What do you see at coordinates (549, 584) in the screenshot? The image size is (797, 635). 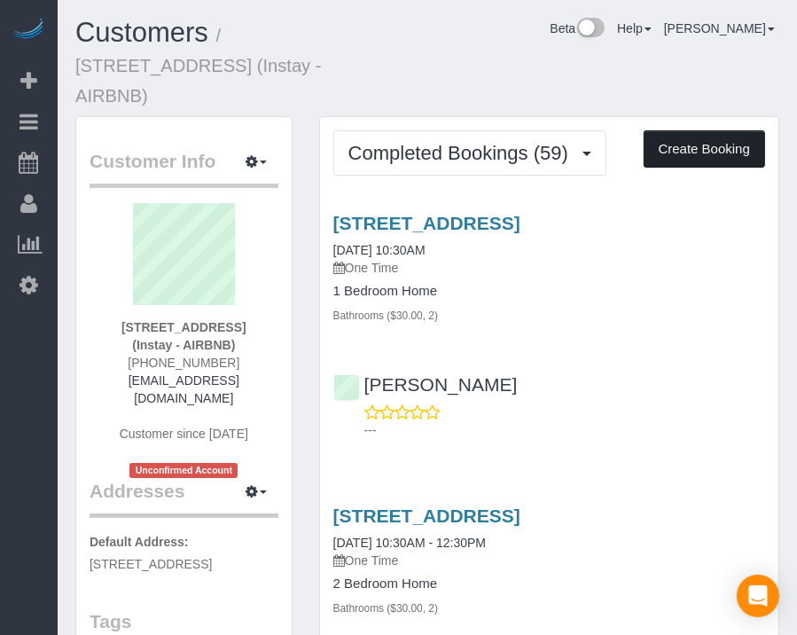 I see `h4: 2 Bedroom Home` at bounding box center [549, 584].